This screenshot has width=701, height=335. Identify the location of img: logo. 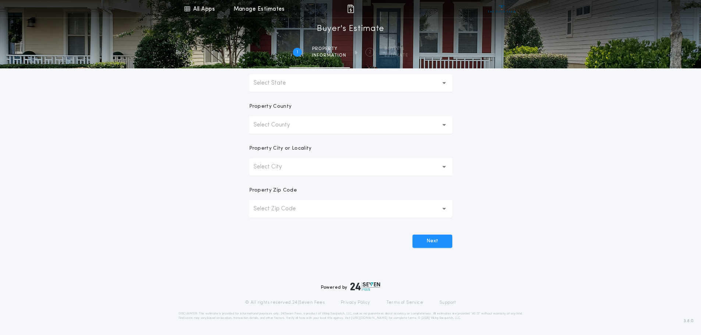
(366, 287).